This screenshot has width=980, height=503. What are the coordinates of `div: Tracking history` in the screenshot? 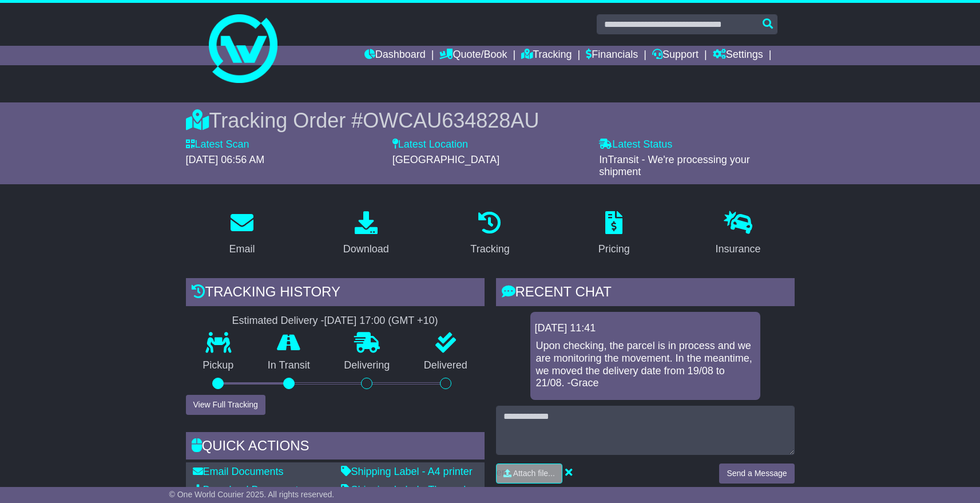 It's located at (336, 294).